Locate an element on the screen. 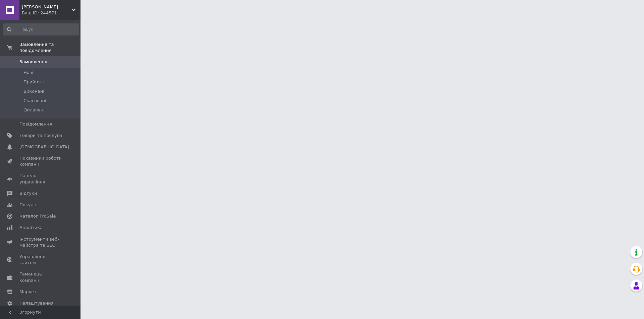 This screenshot has width=644, height=319. span: Нові is located at coordinates (28, 73).